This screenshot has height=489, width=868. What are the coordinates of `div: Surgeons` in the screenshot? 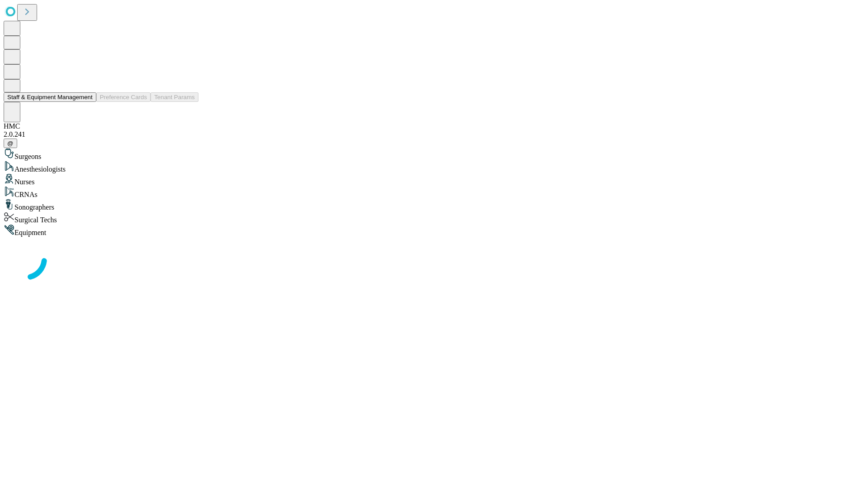 It's located at (434, 154).